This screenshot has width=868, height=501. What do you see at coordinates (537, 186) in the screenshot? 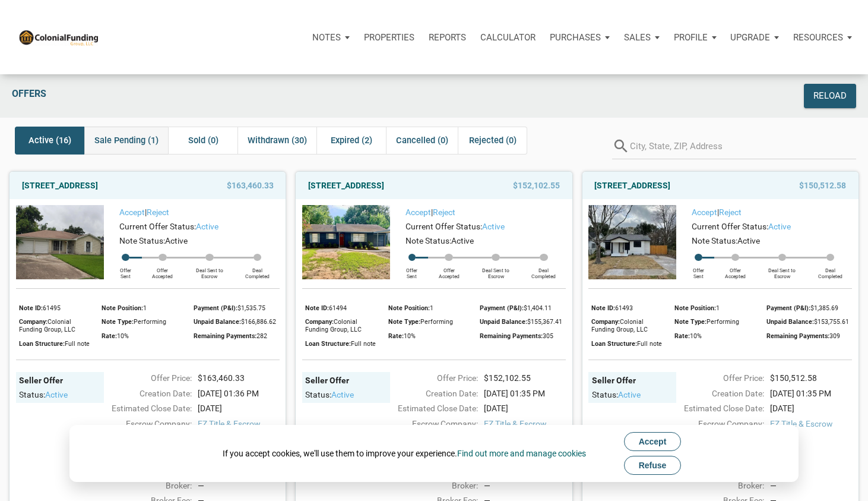
I see `span: $152,102.55` at bounding box center [537, 186].